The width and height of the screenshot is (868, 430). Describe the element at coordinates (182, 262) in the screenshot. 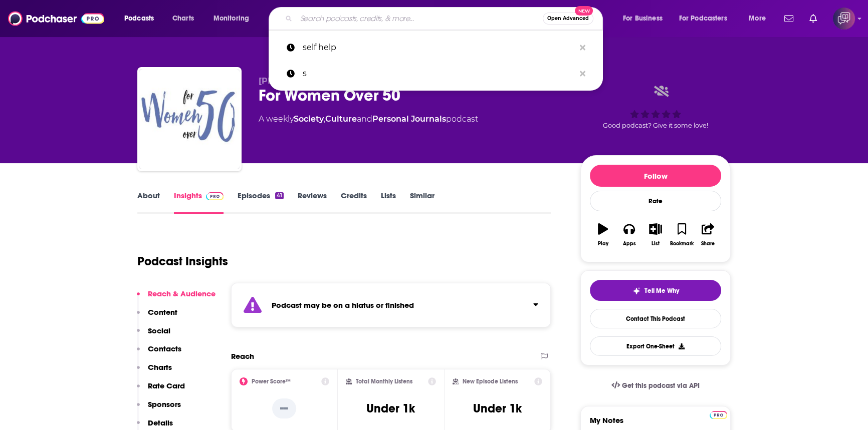

I see `h1: Podcast Insights` at that location.